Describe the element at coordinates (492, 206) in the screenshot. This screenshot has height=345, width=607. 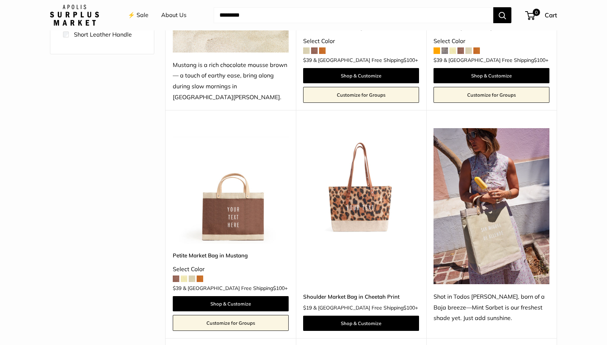
I see `img: Shot in Todos Santos, born of a Baja breeze—Mint Sorbet is our freshest shade yet. Just add sunsh...` at that location.